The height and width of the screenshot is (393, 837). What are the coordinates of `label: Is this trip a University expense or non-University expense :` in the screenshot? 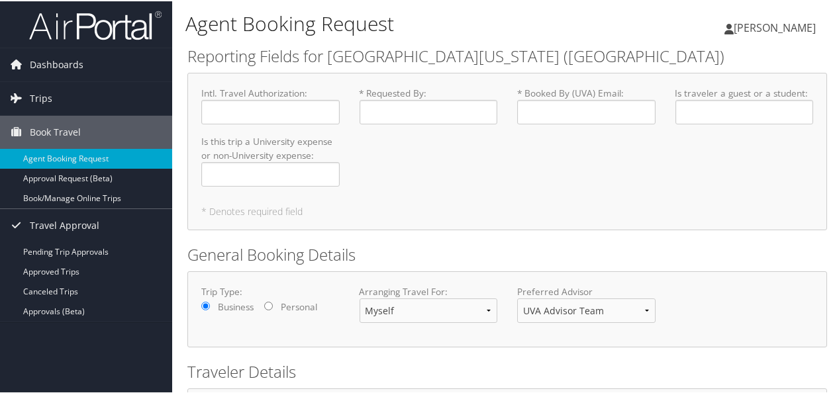 It's located at (270, 160).